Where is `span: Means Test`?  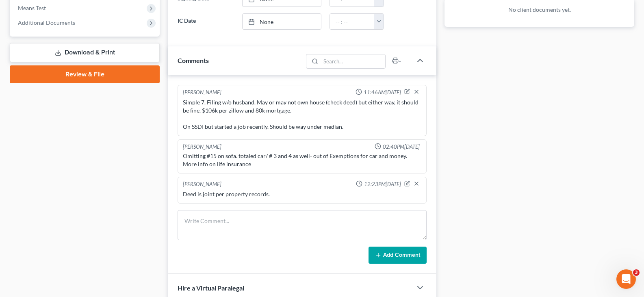 span: Means Test is located at coordinates (31, 8).